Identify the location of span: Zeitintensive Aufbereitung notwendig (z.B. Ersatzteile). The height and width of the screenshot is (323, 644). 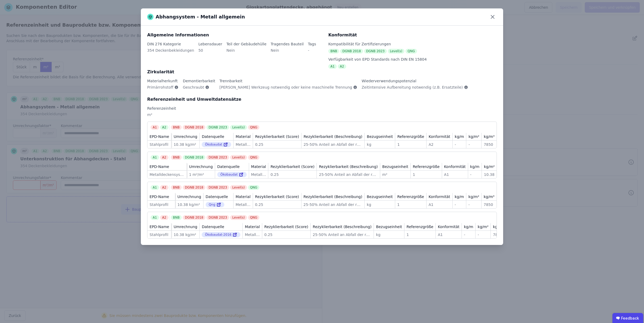
(412, 87).